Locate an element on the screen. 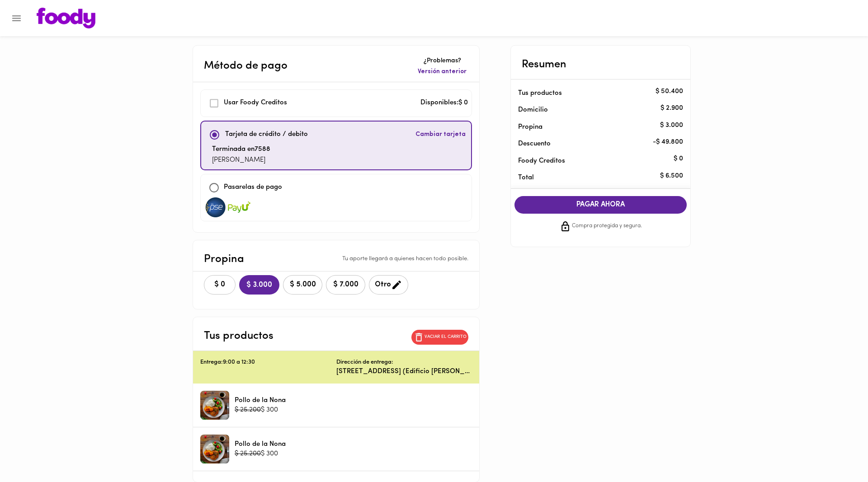 This screenshot has height=482, width=868. p: $ 2.900 is located at coordinates (672, 108).